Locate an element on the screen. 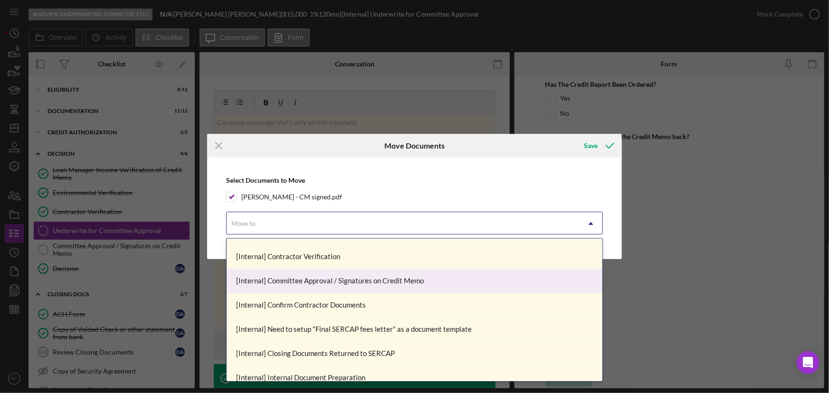  div: Save is located at coordinates (591, 146).